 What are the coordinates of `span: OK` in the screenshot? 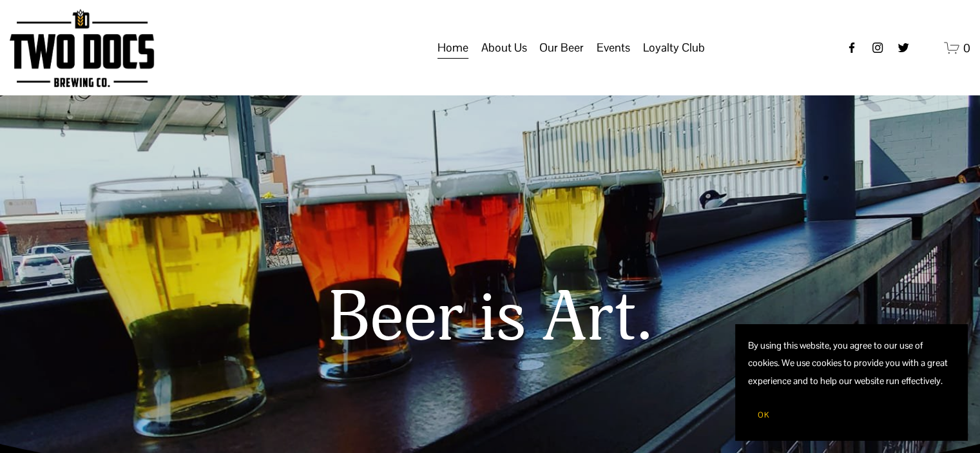 It's located at (764, 415).